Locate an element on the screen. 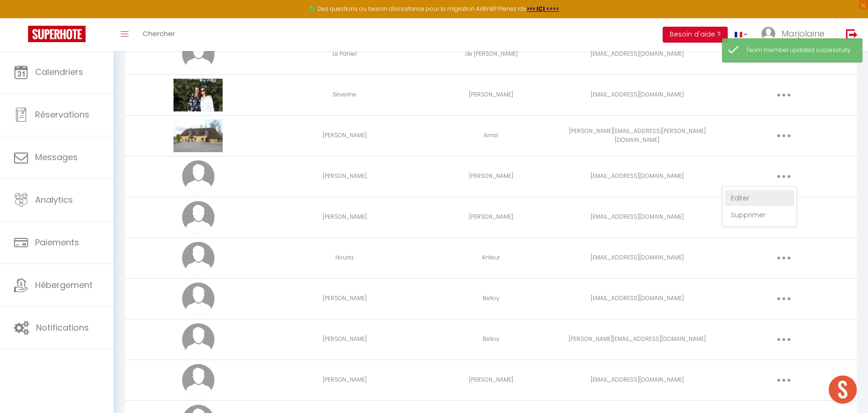 Image resolution: width=868 pixels, height=413 pixels. span: Réservations is located at coordinates (62, 115).